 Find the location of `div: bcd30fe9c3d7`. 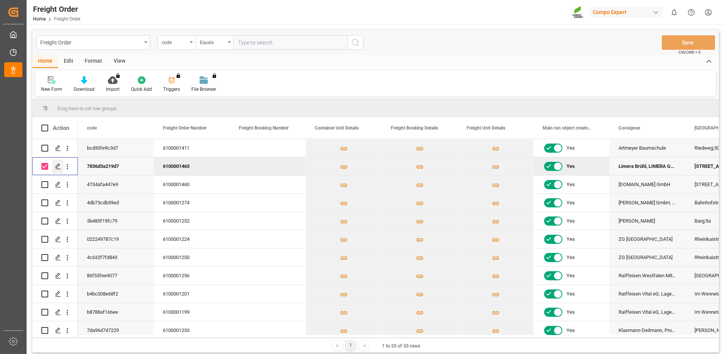

div: bcd30fe9c3d7 is located at coordinates (116, 148).